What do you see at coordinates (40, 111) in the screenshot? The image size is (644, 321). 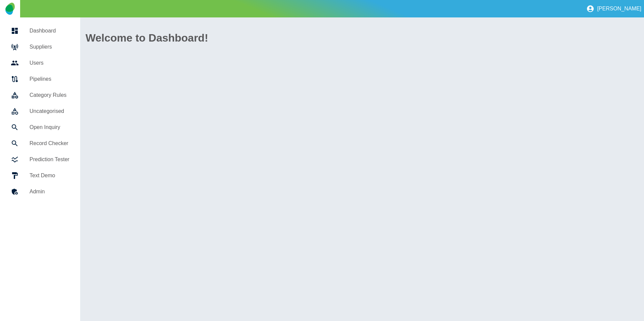 I see `a: Uncategorised` at bounding box center [40, 111].